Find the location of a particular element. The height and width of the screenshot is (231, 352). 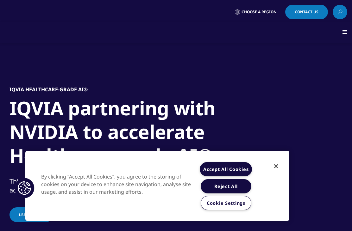

h1: IQVIA partnering with NVIDIA to accelerate Healthcare-grade AI® is located at coordinates (128, 134).